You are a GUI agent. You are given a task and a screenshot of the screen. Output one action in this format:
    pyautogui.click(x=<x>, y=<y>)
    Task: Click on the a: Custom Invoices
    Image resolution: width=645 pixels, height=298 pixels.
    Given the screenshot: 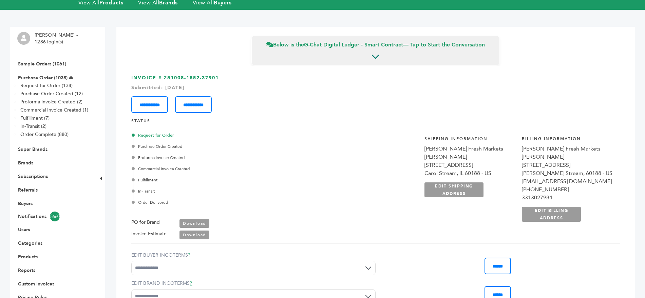 What is the action you would take?
    pyautogui.click(x=36, y=284)
    